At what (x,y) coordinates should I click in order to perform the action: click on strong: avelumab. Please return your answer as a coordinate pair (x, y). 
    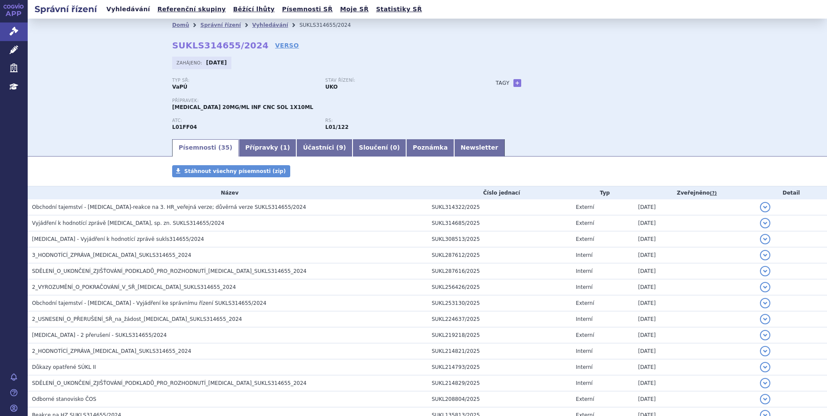
    Looking at the image, I should click on (337, 127).